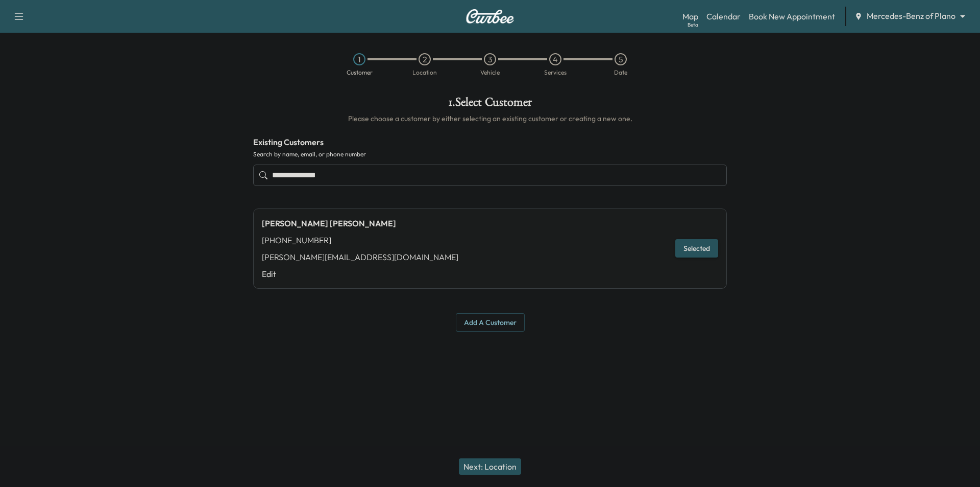 This screenshot has height=487, width=980. I want to click on button: Selected, so click(697, 248).